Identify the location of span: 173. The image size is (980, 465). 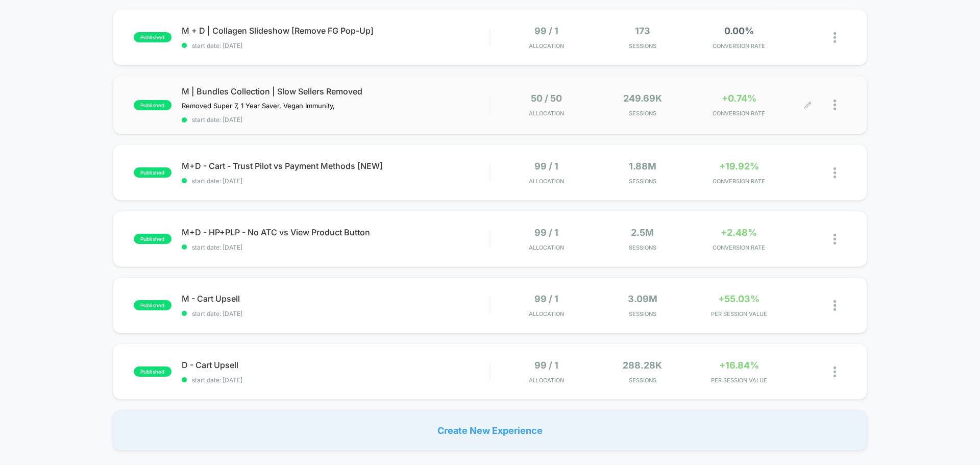
(643, 31).